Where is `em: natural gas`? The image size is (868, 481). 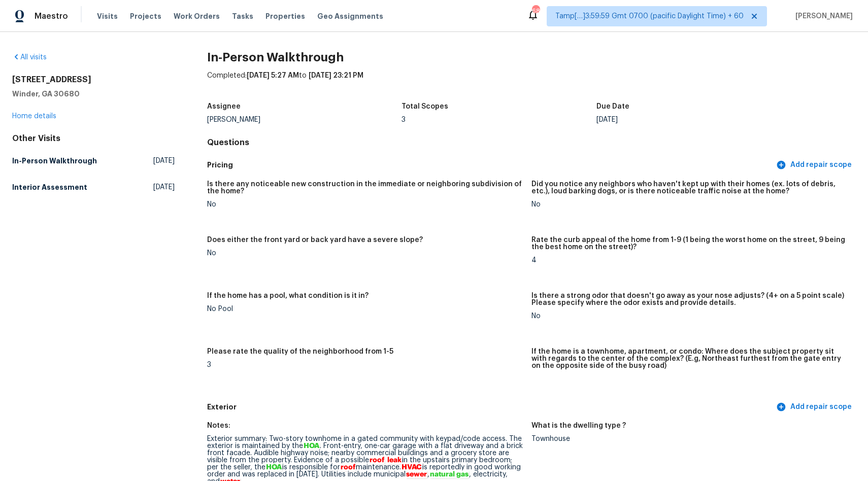
em: natural gas is located at coordinates (449, 475).